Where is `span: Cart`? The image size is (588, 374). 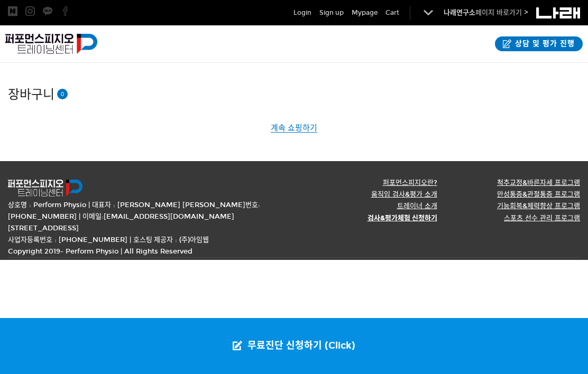 span: Cart is located at coordinates (392, 12).